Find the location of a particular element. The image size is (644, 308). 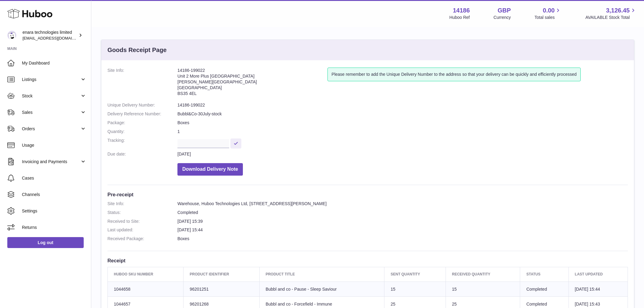

dt: Last updated: is located at coordinates (142, 230).